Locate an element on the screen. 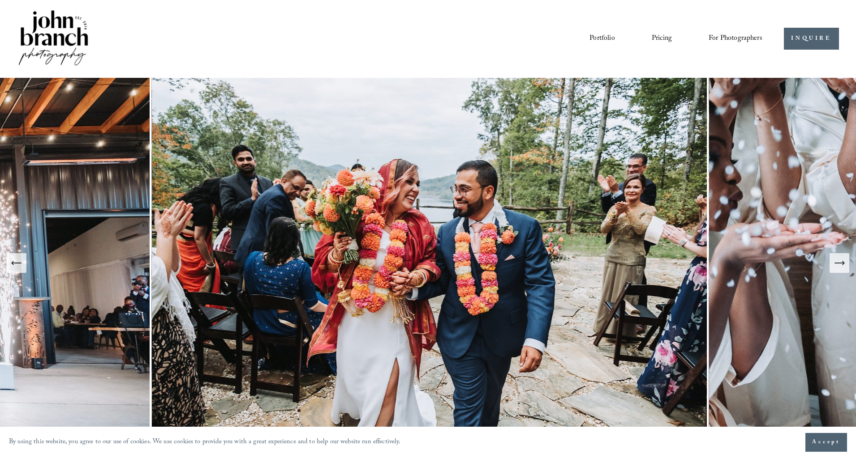 Image resolution: width=856 pixels, height=458 pixels. a: Portfolio is located at coordinates (602, 39).